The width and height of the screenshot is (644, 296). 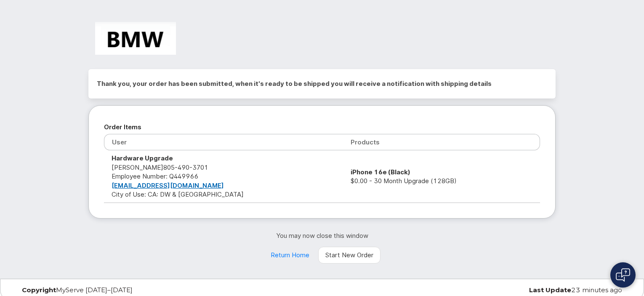 What do you see at coordinates (322, 127) in the screenshot?
I see `h2: Order Items` at bounding box center [322, 127].